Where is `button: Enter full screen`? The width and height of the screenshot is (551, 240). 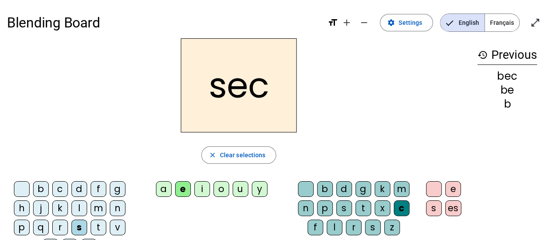 button: Enter full screen is located at coordinates (535, 23).